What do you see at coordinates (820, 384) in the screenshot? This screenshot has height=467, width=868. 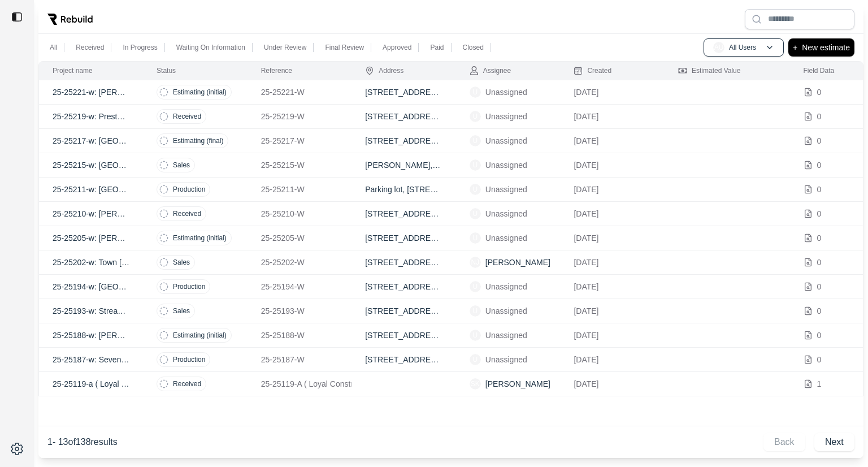 I see `p: 1` at bounding box center [820, 384].